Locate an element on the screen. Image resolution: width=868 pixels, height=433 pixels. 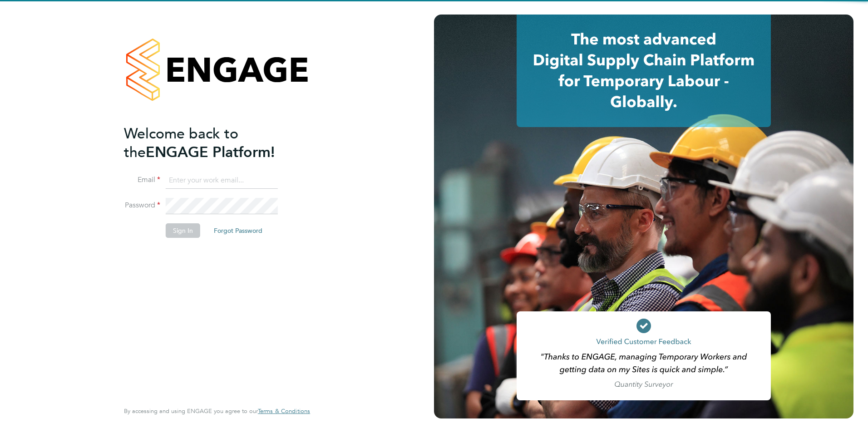
button: Sign In is located at coordinates (183, 231).